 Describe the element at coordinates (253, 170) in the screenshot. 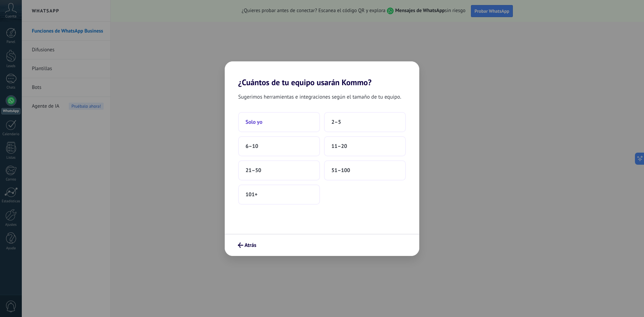

I see `span: 21–50` at that location.